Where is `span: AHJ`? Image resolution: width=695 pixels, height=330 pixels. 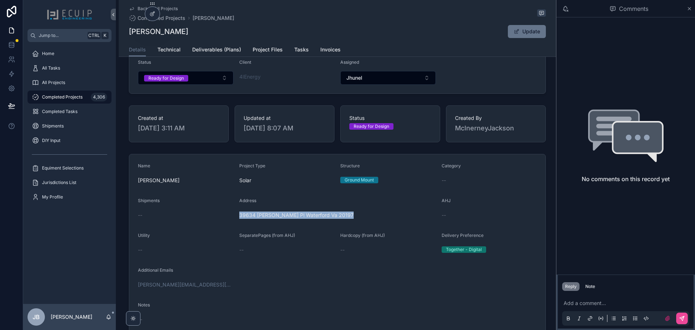
span: AHJ is located at coordinates (446, 200).